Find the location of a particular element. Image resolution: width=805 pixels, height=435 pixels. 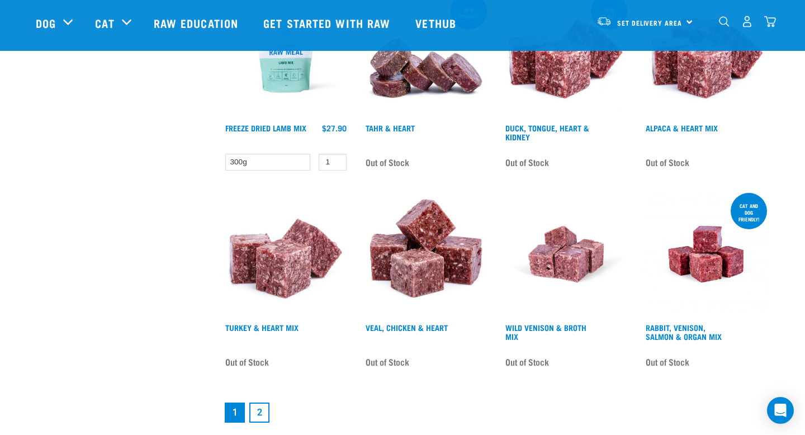

a: Rabbit, Venison, Salmon & Organ Mix is located at coordinates (684, 332).